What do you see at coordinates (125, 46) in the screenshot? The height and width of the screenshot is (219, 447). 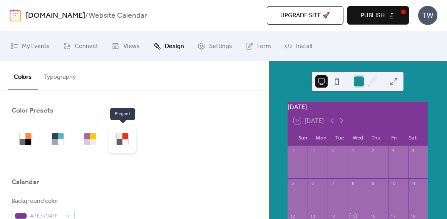 I see `a: Views` at bounding box center [125, 46].